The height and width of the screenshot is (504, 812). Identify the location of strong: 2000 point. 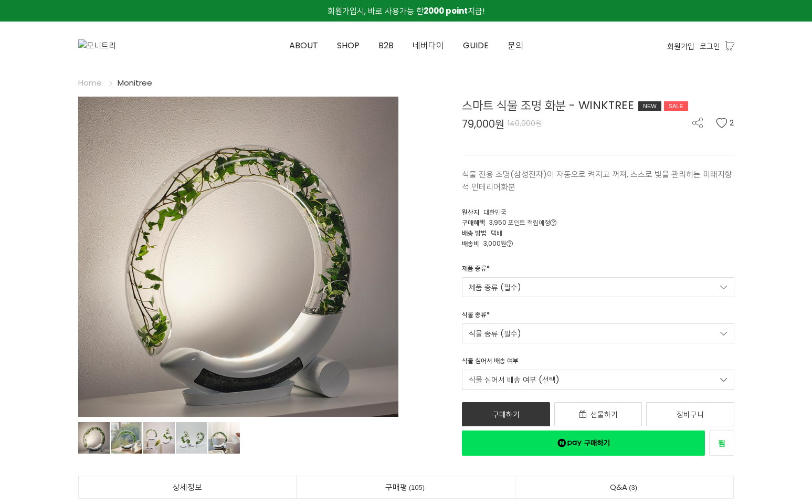
(446, 10).